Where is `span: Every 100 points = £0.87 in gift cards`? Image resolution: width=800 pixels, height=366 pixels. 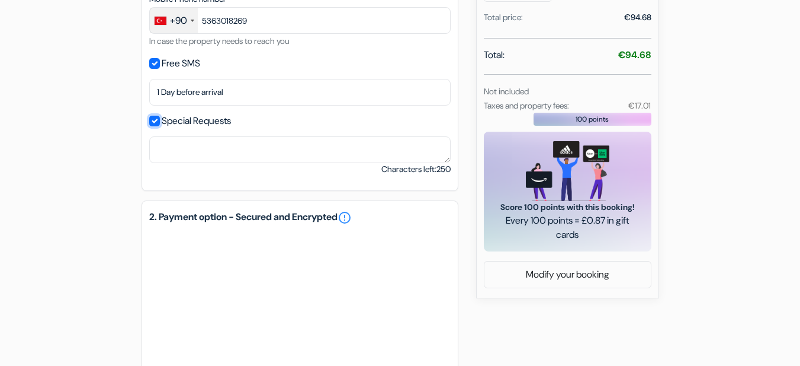 span: Every 100 points = £0.87 in gift cards is located at coordinates (568, 228).